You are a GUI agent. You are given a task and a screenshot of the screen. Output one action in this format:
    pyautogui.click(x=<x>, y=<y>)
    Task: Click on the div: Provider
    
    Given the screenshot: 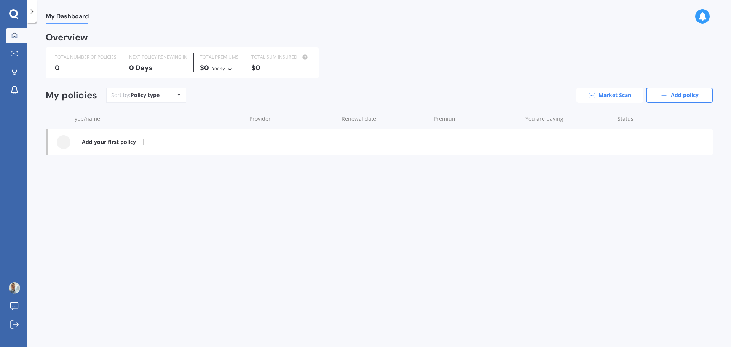 What is the action you would take?
    pyautogui.click(x=292, y=119)
    